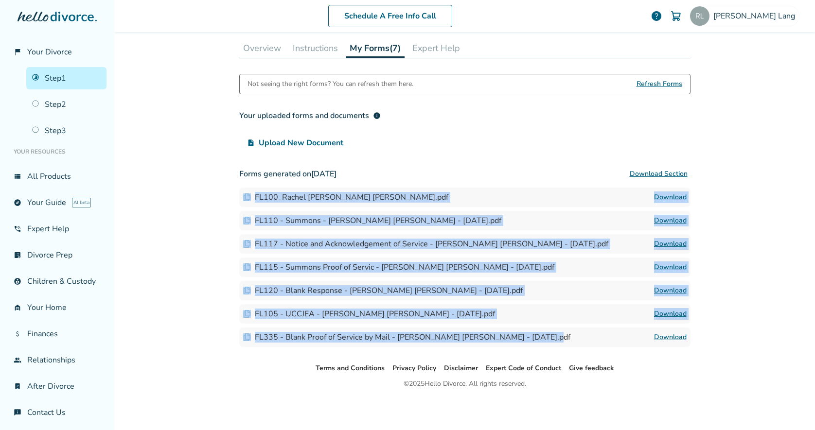  What do you see at coordinates (659, 84) in the screenshot?
I see `span: Refresh Forms` at bounding box center [659, 84].